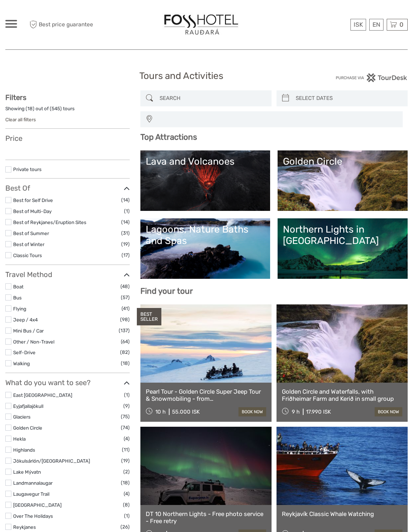 The image size is (413, 532). Describe the element at coordinates (377, 24) in the screenshot. I see `div: EN` at that location.